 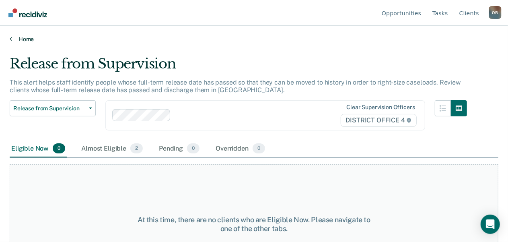 What do you see at coordinates (112, 149) in the screenshot?
I see `div: Almost Eligible2` at bounding box center [112, 149].